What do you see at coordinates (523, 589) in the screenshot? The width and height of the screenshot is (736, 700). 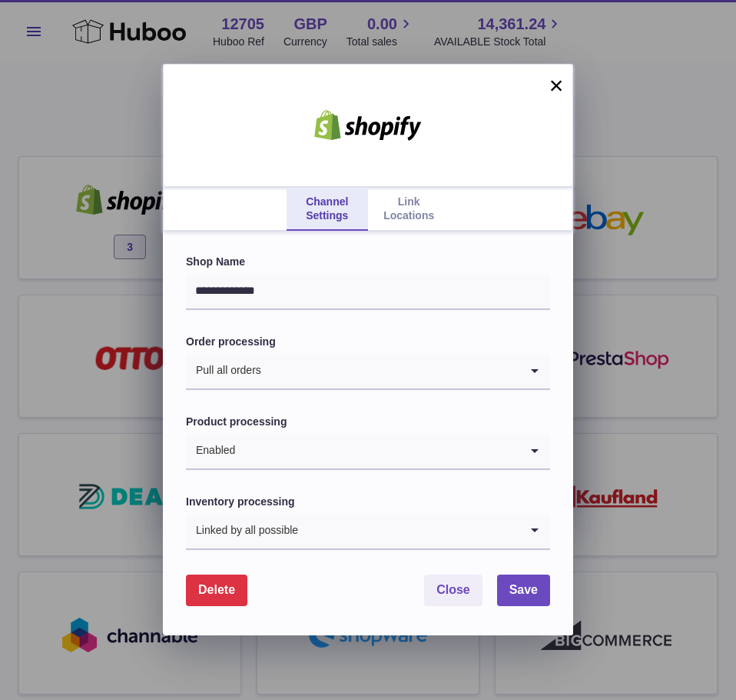 I see `span: Save` at bounding box center [523, 589].